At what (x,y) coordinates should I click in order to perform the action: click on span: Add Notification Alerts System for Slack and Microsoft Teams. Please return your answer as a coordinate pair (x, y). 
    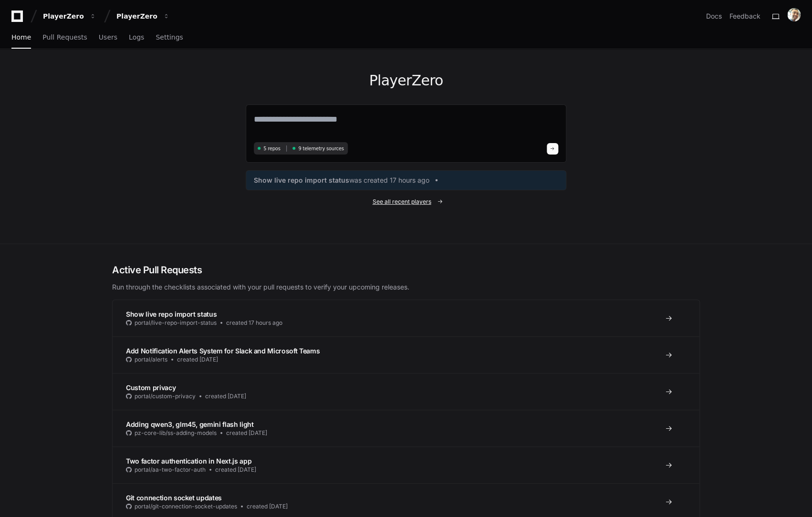
    Looking at the image, I should click on (223, 351).